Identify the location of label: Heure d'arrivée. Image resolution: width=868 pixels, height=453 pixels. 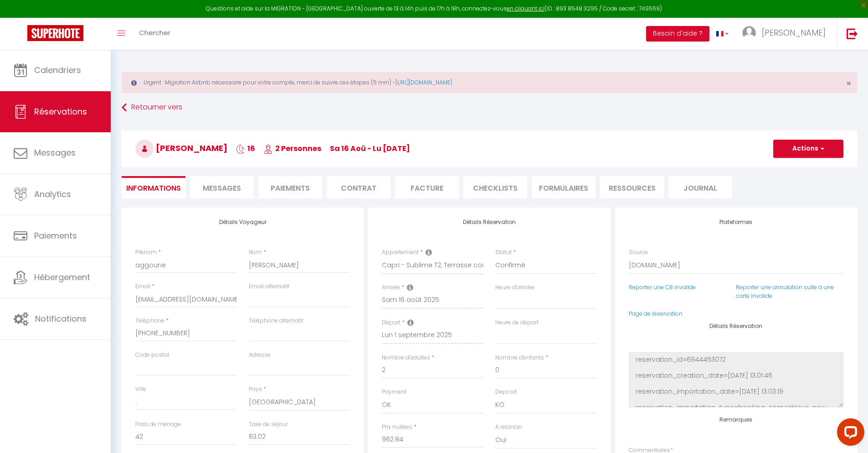
(515, 287).